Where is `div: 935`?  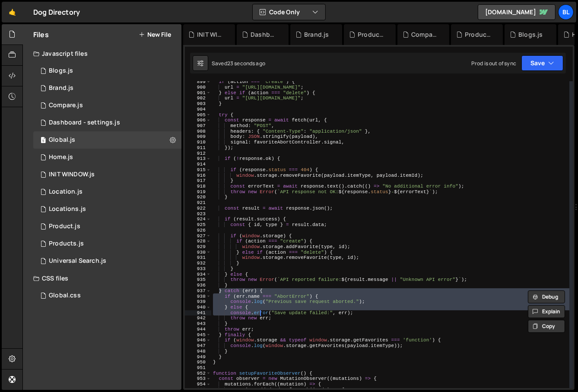 div: 935 is located at coordinates (198, 280).